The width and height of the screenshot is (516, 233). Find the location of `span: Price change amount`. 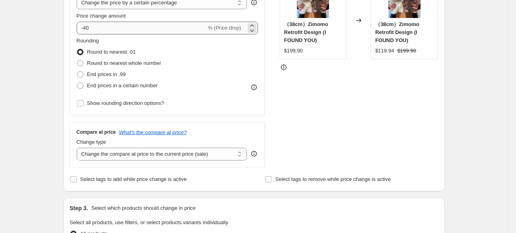

span: Price change amount is located at coordinates (101, 16).